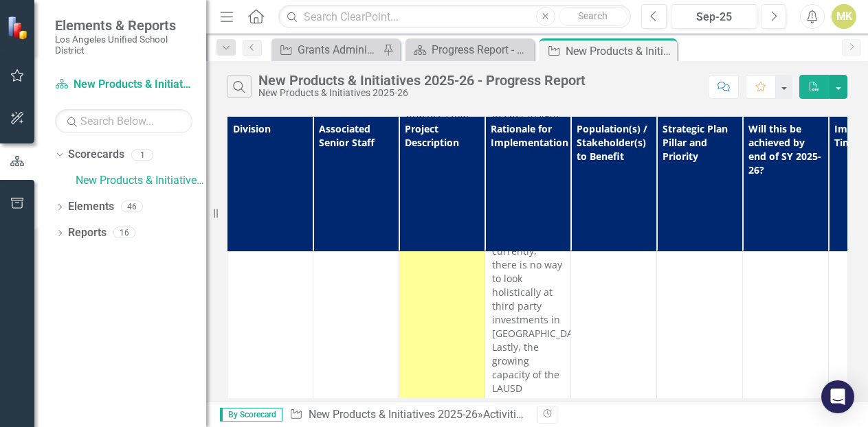 The image size is (868, 427). What do you see at coordinates (843, 16) in the screenshot?
I see `div: MK` at bounding box center [843, 16].